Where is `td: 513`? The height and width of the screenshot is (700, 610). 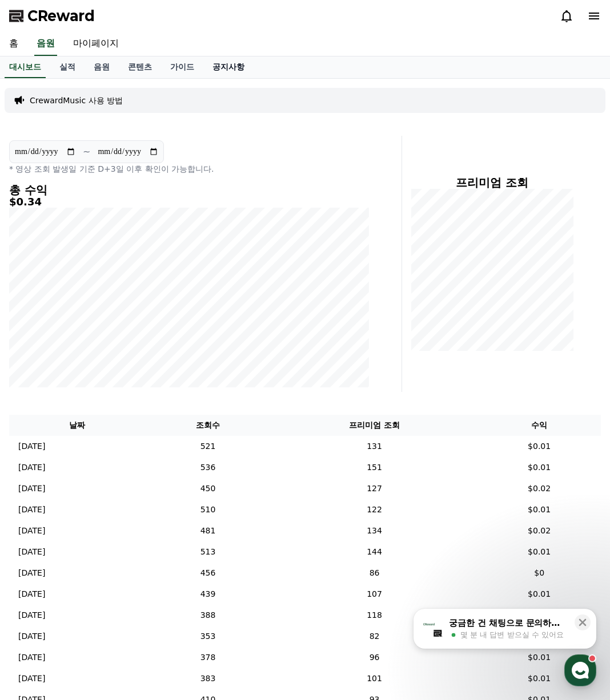
td: 513 is located at coordinates (207, 552).